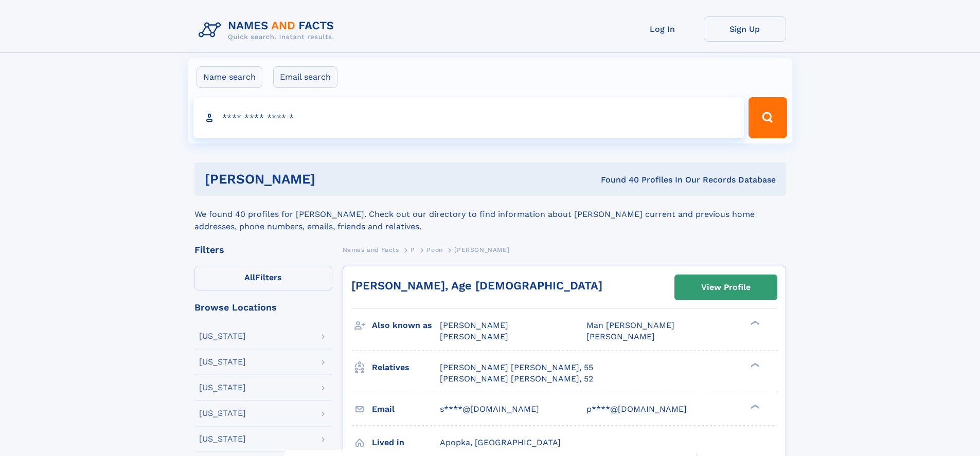 This screenshot has height=456, width=980. Describe the element at coordinates (406, 409) in the screenshot. I see `h3: Email` at that location.